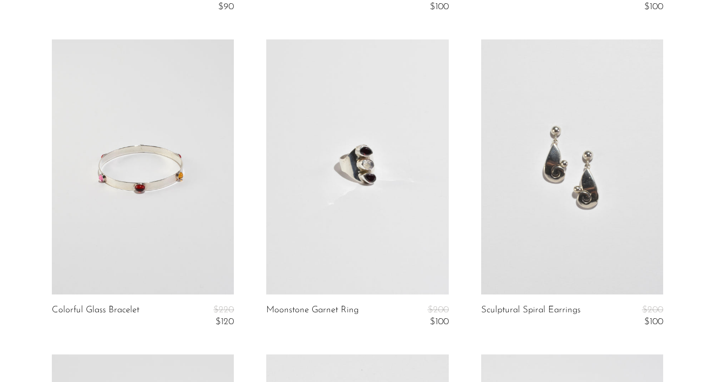 This screenshot has height=382, width=715. Describe the element at coordinates (226, 6) in the screenshot. I see `span: $90` at that location.